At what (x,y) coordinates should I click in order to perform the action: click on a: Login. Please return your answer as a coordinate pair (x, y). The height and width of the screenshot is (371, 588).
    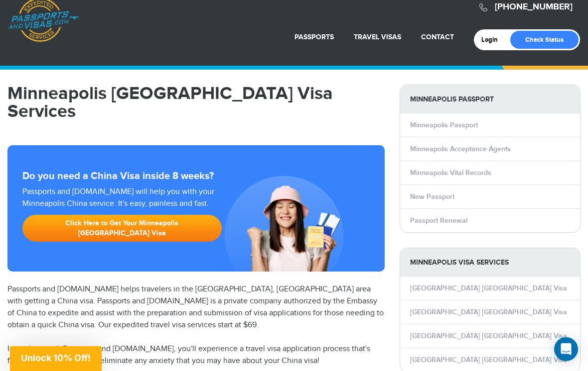
    Looking at the image, I should click on (493, 39).